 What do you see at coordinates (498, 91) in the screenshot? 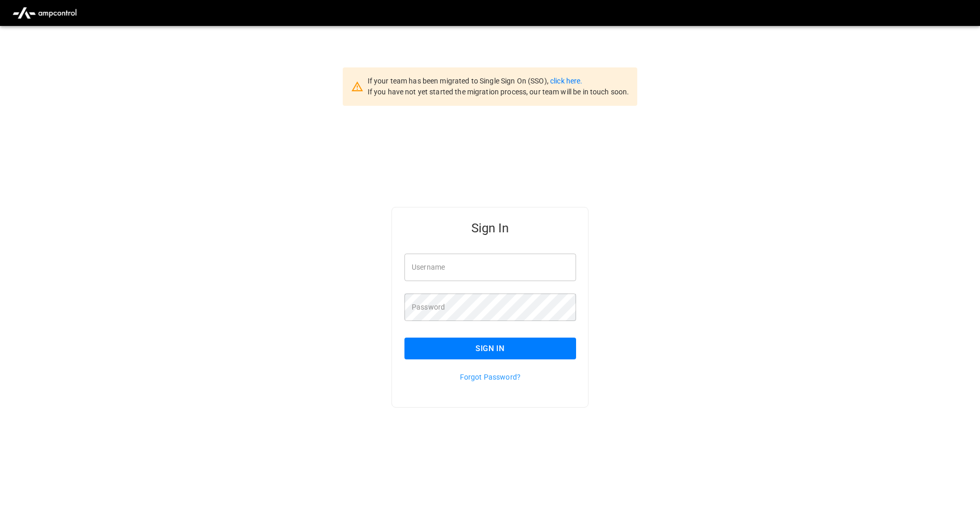
I see `span: If you have not yet started the migration process, our team will be in touch soon.` at bounding box center [498, 91].